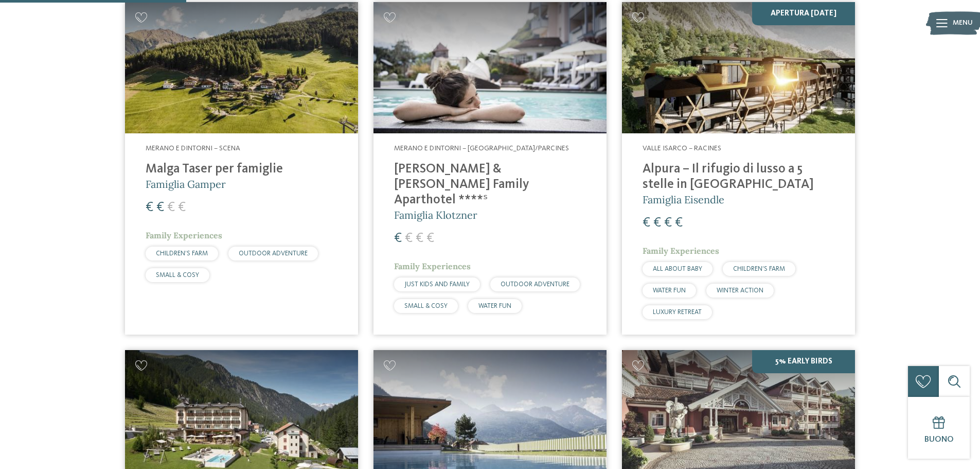 This screenshot has width=980, height=469. Describe the element at coordinates (193, 148) in the screenshot. I see `span: Merano e dintorni – Scena` at that location.